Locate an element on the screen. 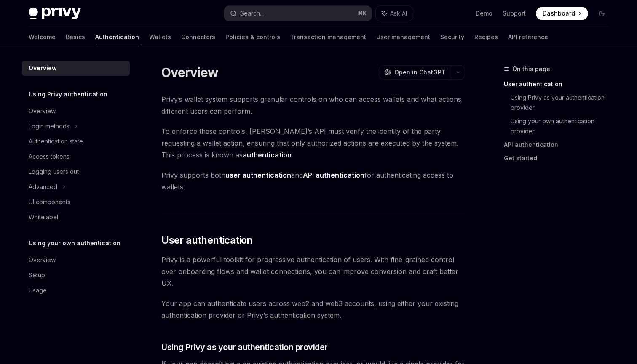  a: Authentication state is located at coordinates (76, 141).